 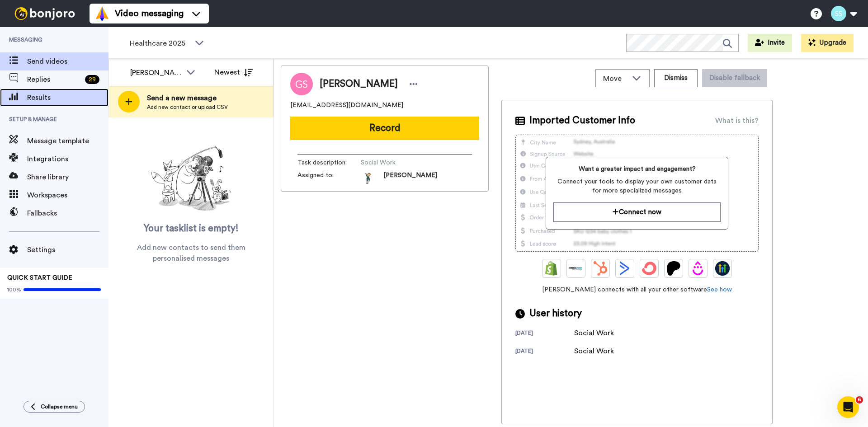 I want to click on div: What is this?, so click(x=737, y=121).